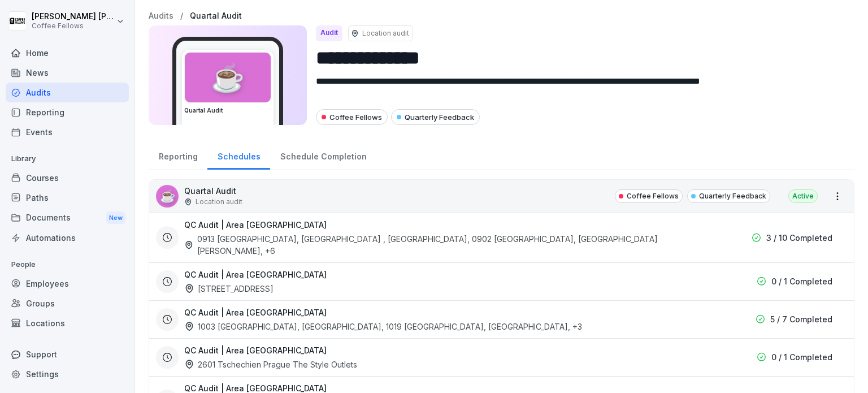 This screenshot has width=868, height=393. What do you see at coordinates (67, 53) in the screenshot?
I see `div: Home` at bounding box center [67, 53].